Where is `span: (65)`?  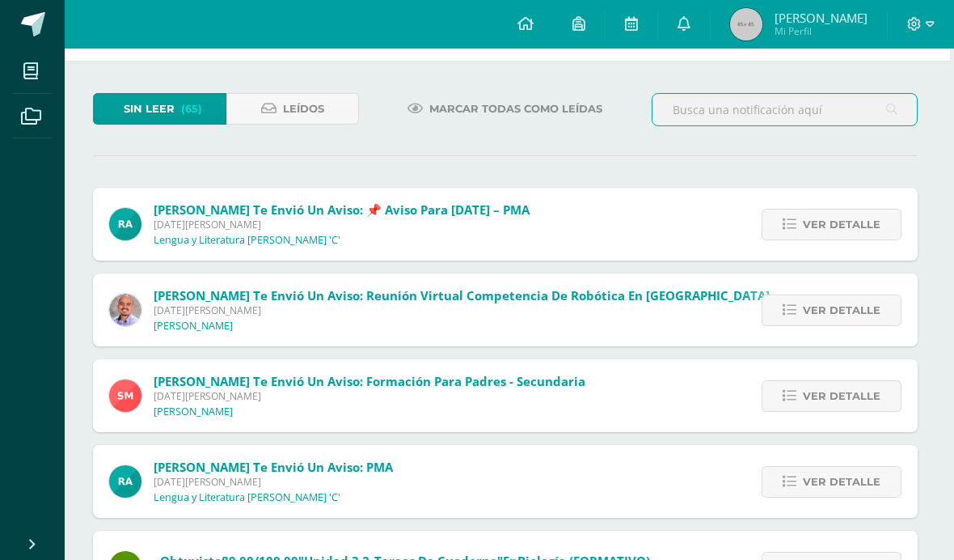
span: (65) is located at coordinates (192, 108).